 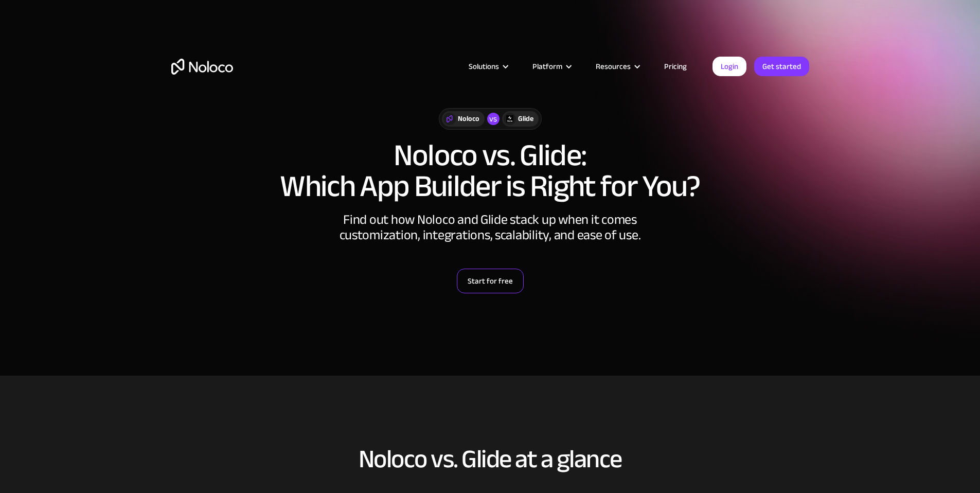 I want to click on a: Login, so click(x=730, y=66).